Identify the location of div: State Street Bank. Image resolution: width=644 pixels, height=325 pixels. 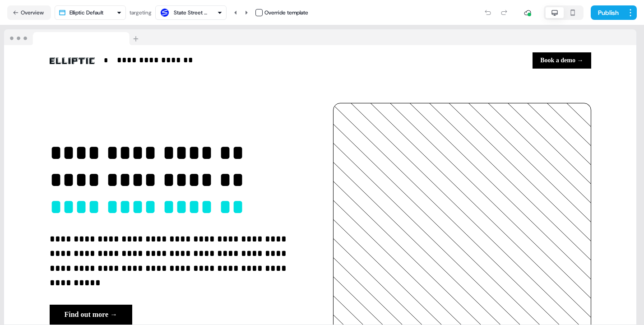
(192, 12).